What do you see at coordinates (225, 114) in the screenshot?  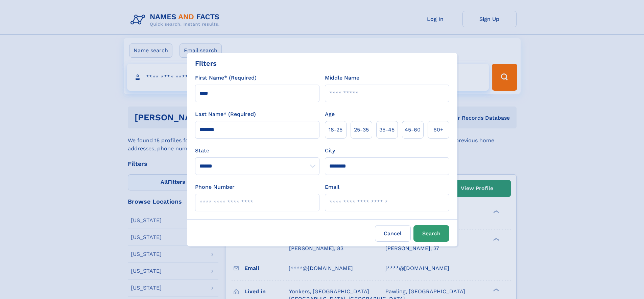 I see `label: Last Name* (Required)` at bounding box center [225, 114].